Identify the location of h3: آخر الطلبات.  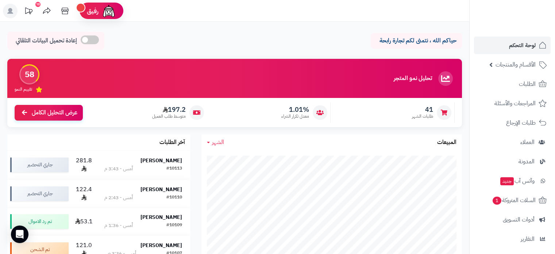
(172, 142).